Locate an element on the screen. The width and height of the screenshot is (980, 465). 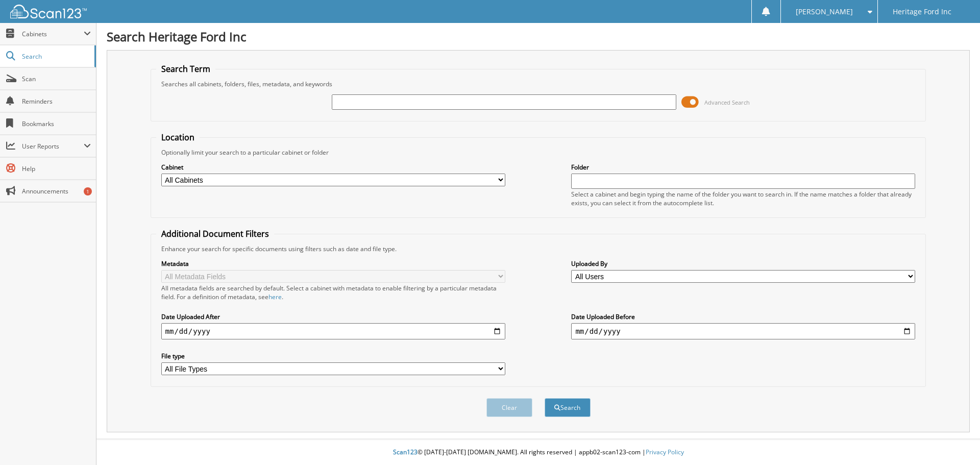
span: Cabinets is located at coordinates (53, 33).